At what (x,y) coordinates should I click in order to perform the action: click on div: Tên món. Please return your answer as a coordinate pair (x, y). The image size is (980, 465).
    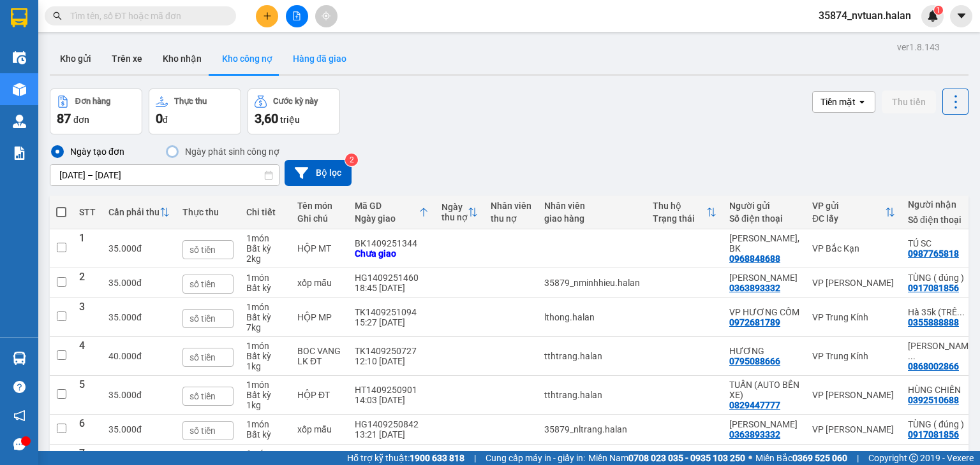
    Looking at the image, I should click on (320, 206).